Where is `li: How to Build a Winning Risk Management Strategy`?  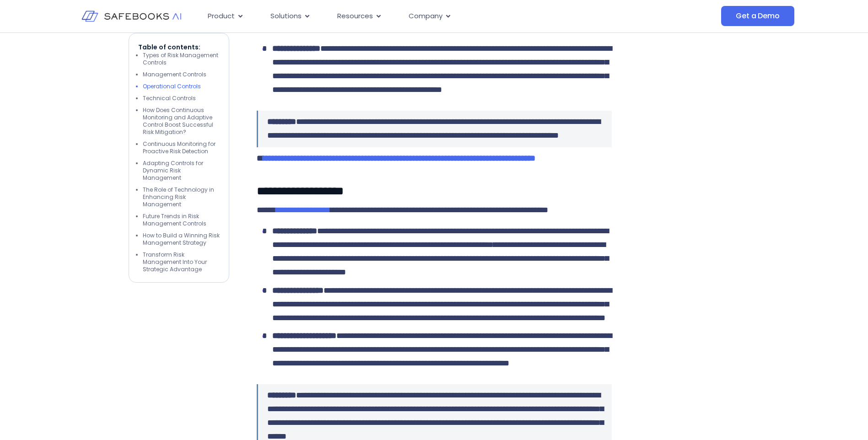 li: How to Build a Winning Risk Management Strategy is located at coordinates (181, 239).